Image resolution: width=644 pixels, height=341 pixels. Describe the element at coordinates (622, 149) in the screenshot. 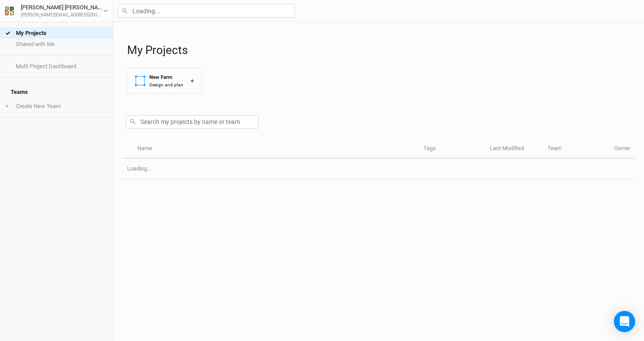

I see `th: Owner` at that location.